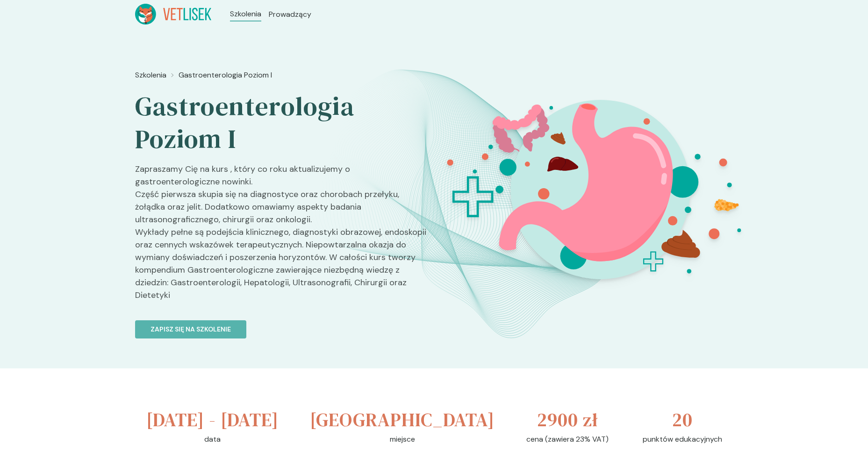  What do you see at coordinates (191, 330) in the screenshot?
I see `button: Zapisz się na szkolenie` at bounding box center [191, 330].